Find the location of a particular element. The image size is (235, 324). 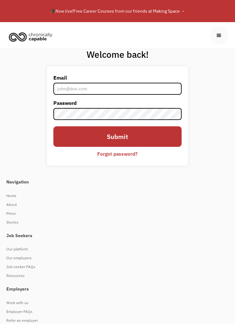

div: menu is located at coordinates (219, 35).